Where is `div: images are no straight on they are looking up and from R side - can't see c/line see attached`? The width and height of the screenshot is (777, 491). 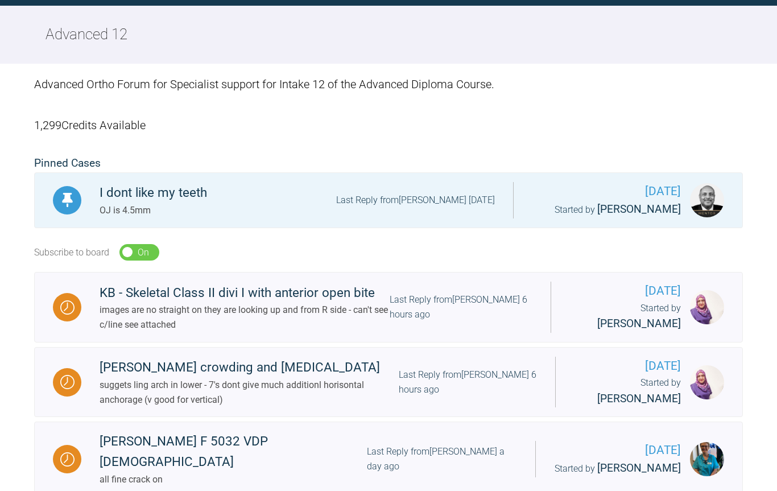
div: images are no straight on they are looking up and from R side - can't see c/line see attached is located at coordinates (245, 317).